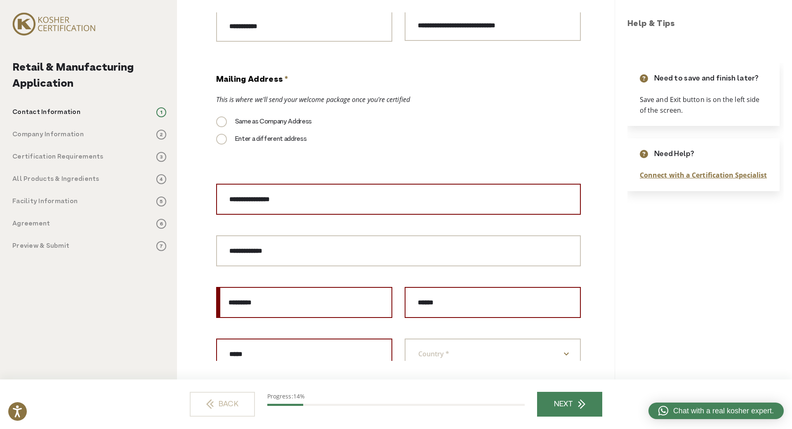 The width and height of the screenshot is (792, 429). Describe the element at coordinates (262, 139) in the screenshot. I see `label: Enter a different address` at that location.